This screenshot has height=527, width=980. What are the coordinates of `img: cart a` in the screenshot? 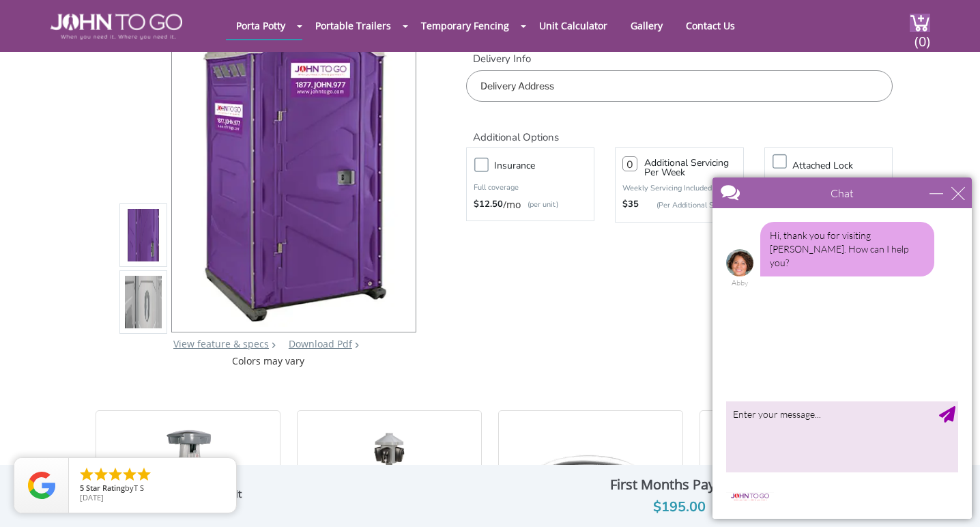 It's located at (920, 22).